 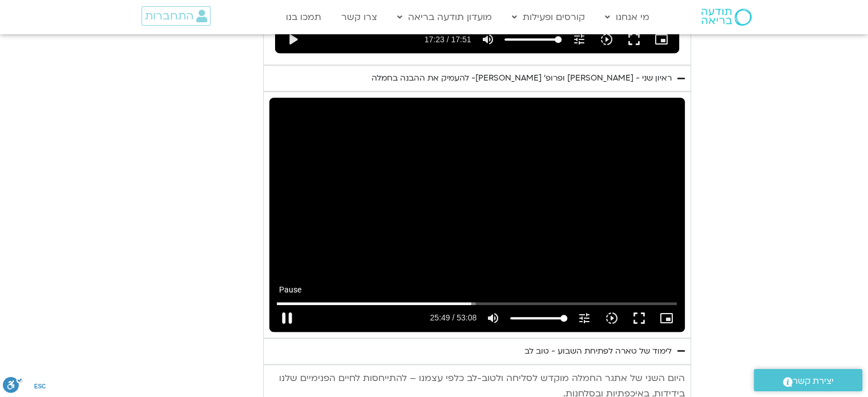 What do you see at coordinates (176, 16) in the screenshot?
I see `a: התחברות` at bounding box center [176, 16].